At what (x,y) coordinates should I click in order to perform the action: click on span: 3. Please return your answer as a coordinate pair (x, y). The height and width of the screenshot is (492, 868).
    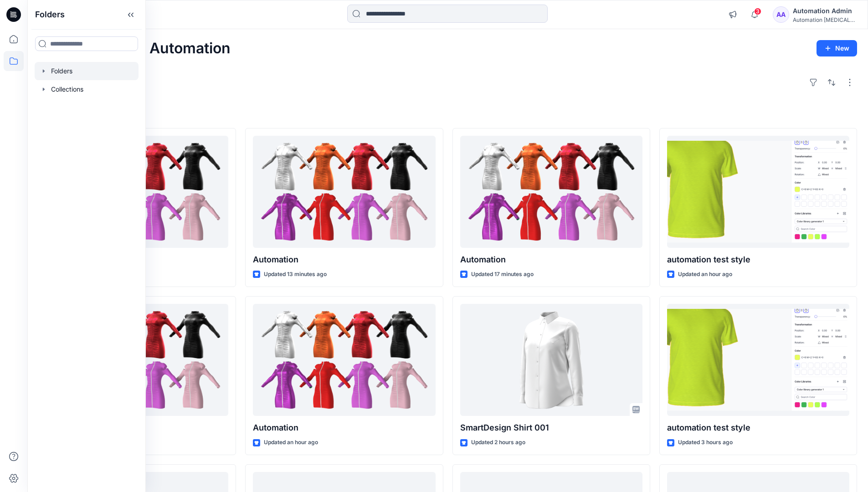
    Looking at the image, I should click on (757, 11).